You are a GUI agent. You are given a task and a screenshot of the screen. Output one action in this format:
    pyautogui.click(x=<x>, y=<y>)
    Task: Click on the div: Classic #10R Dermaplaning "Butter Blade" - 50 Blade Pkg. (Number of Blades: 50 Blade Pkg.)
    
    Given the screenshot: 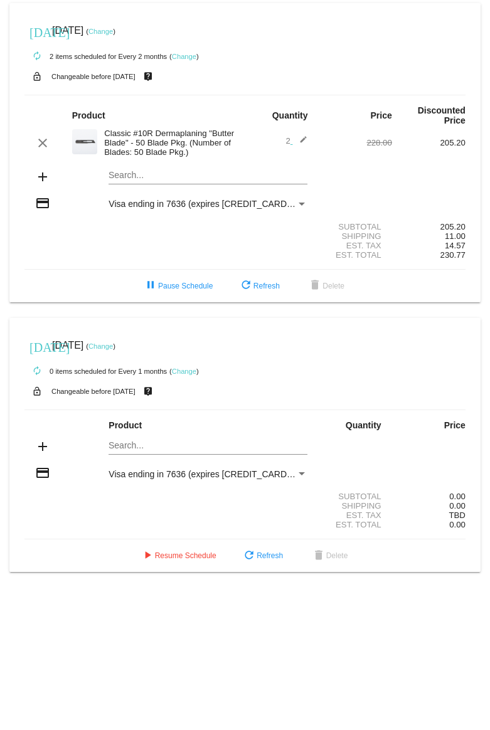 What is the action you would take?
    pyautogui.click(x=171, y=142)
    